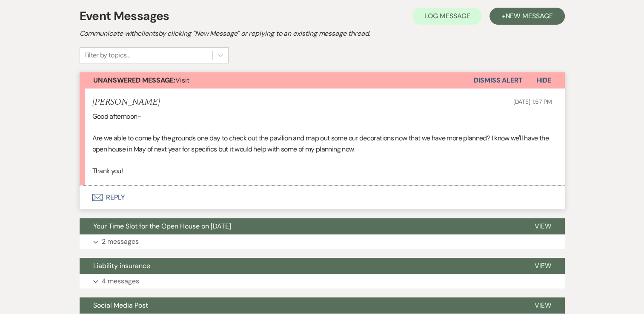 This screenshot has width=644, height=314. Describe the element at coordinates (527, 16) in the screenshot. I see `button: +New Message` at that location.